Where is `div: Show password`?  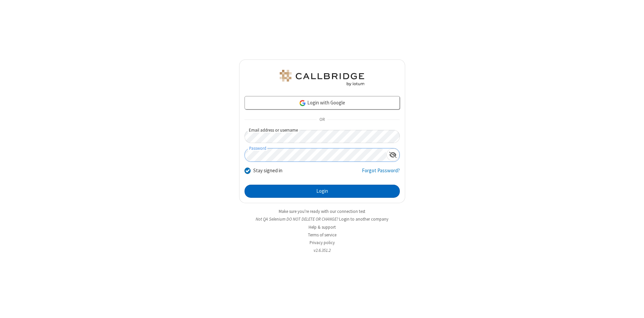
div: Show password is located at coordinates (393, 155).